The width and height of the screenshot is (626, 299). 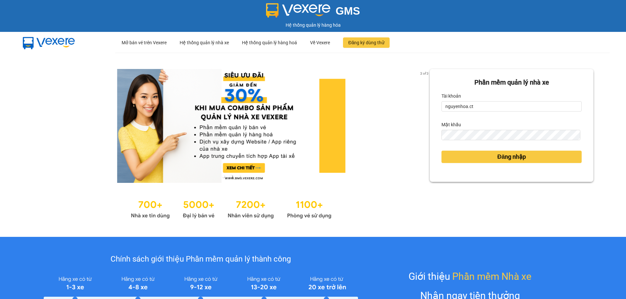 I want to click on div: Chính sách giới thiệu Phần mềm quản lý thành công, so click(x=200, y=260).